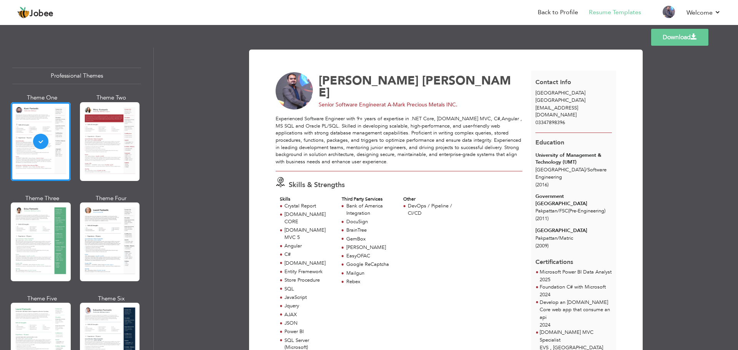 The height and width of the screenshot is (350, 738). I want to click on div: Jquery, so click(309, 306).